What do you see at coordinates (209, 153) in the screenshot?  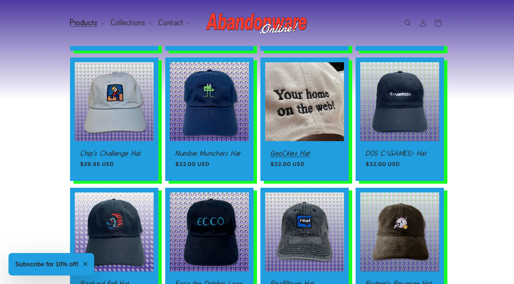 I see `a: Number Munchers Hat` at bounding box center [209, 153].